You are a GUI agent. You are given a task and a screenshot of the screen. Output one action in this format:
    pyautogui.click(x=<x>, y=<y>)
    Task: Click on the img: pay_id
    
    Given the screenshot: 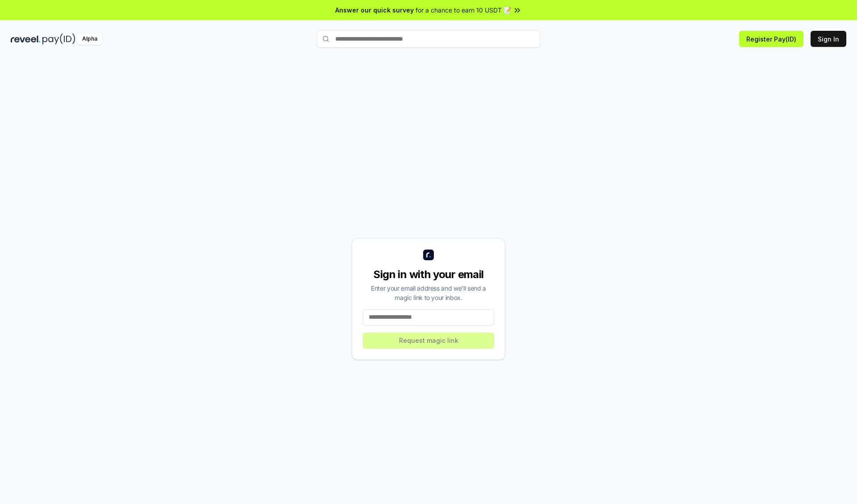 What is the action you would take?
    pyautogui.click(x=59, y=39)
    